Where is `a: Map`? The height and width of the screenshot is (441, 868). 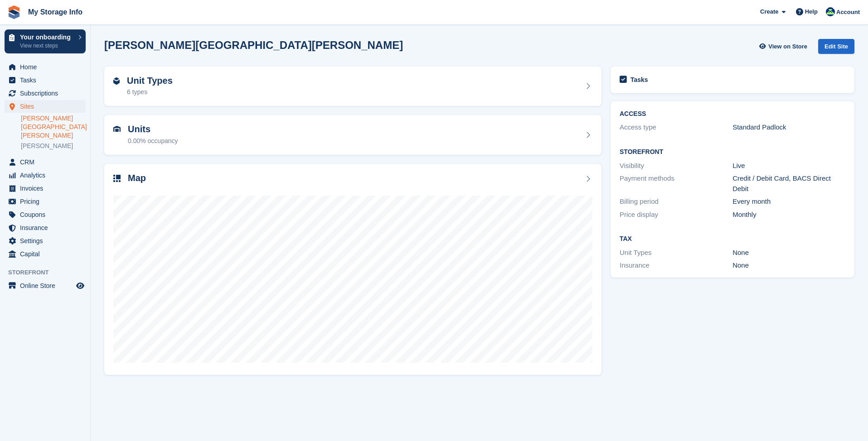
a: Map is located at coordinates (353, 269).